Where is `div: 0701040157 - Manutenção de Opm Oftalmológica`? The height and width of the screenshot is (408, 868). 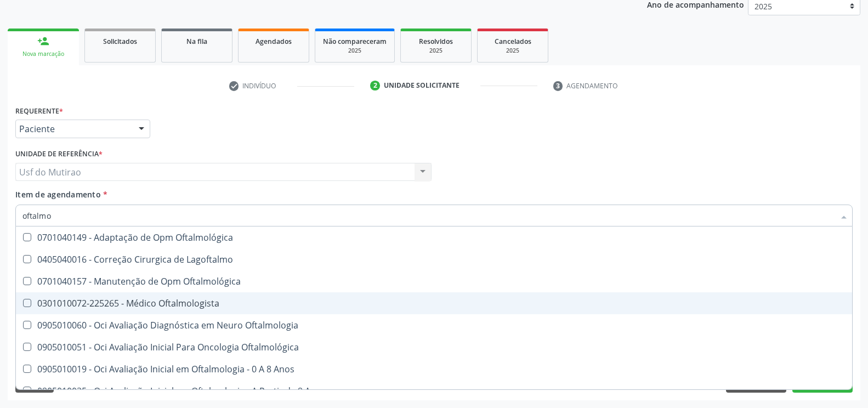 div: 0701040157 - Manutenção de Opm Oftalmológica is located at coordinates (434, 281).